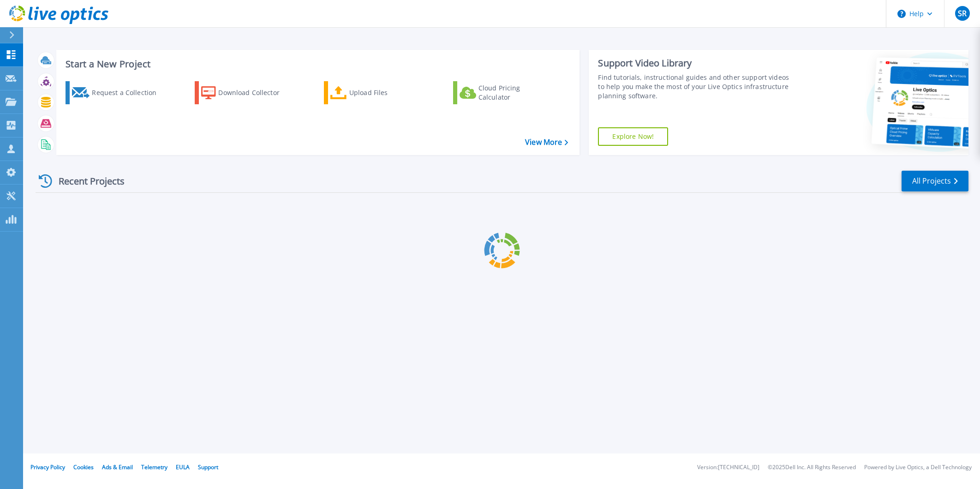 Image resolution: width=980 pixels, height=489 pixels. I want to click on a: Telemetry, so click(154, 466).